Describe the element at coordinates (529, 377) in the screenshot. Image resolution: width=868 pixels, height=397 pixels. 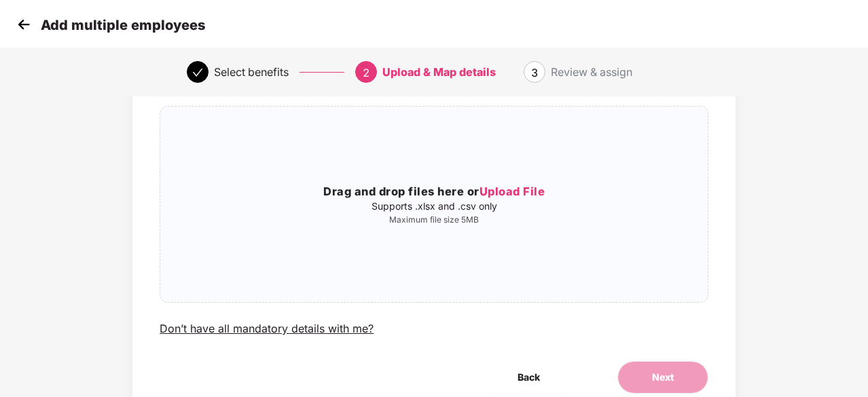
I see `button: Back` at that location.